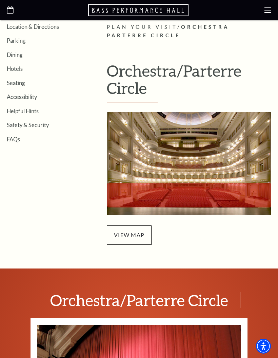 This screenshot has height=358, width=278. Describe the element at coordinates (28, 125) in the screenshot. I see `a: Safety & Security` at that location.